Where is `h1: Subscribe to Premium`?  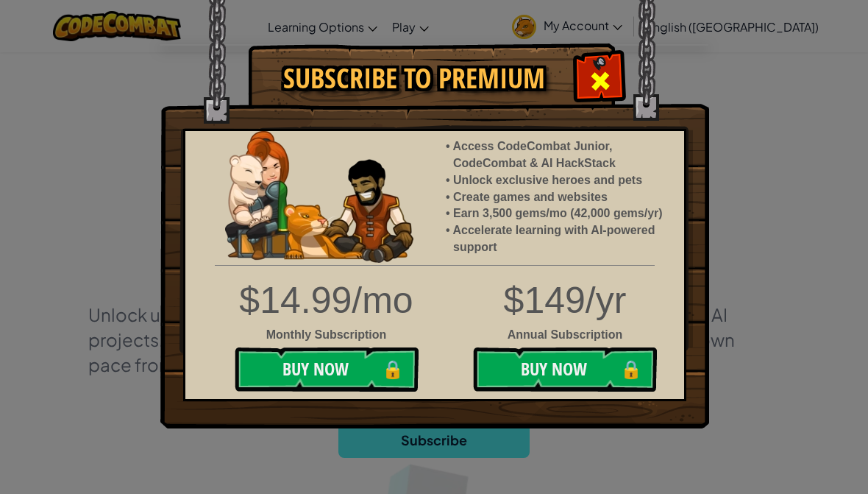
h1: Subscribe to Premium is located at coordinates (414, 79).